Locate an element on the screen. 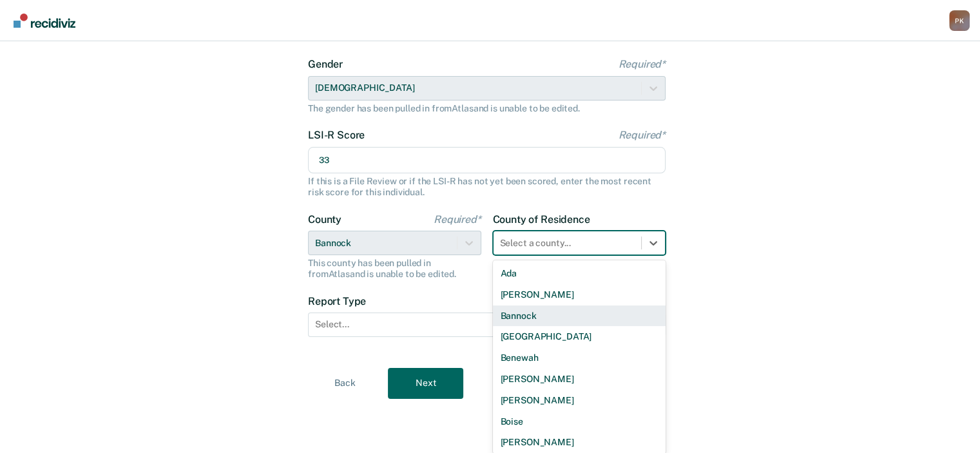 The height and width of the screenshot is (453, 980). div: Benewah is located at coordinates (579, 357).